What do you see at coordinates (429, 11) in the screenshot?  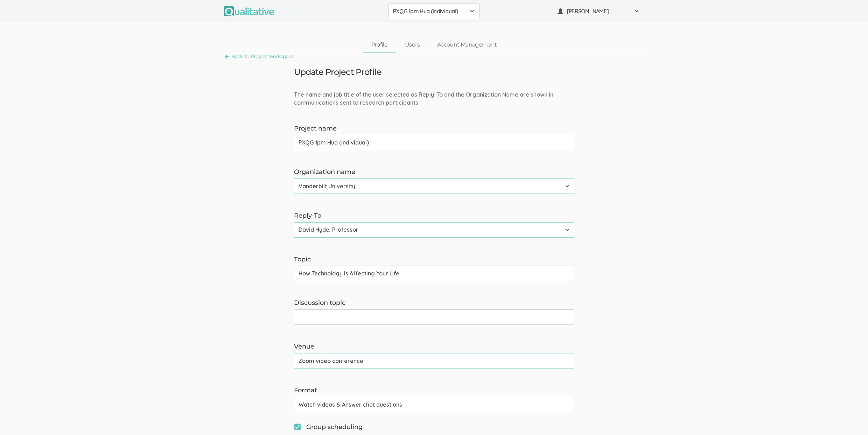 I see `span: PXQG 1pm Hua (Individual)` at bounding box center [429, 11].